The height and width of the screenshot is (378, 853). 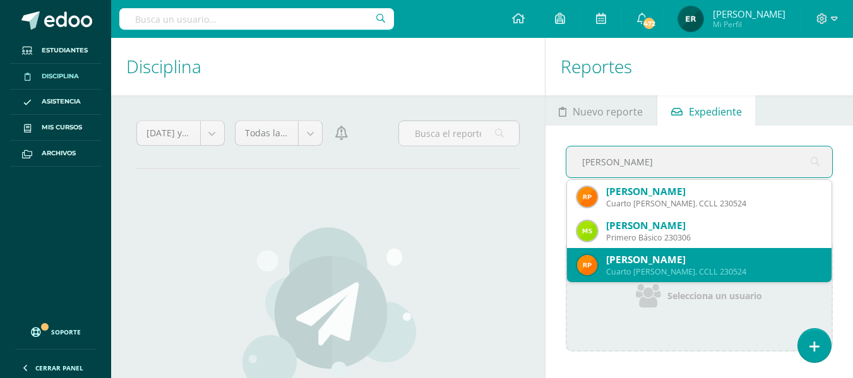 What do you see at coordinates (56, 102) in the screenshot?
I see `a: Asistencia` at bounding box center [56, 102].